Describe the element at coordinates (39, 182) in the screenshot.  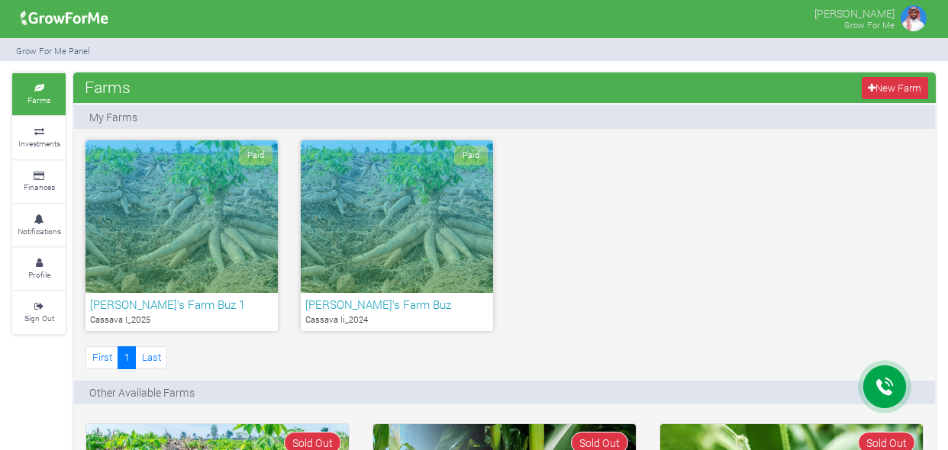
I see `a: Finances` at that location.